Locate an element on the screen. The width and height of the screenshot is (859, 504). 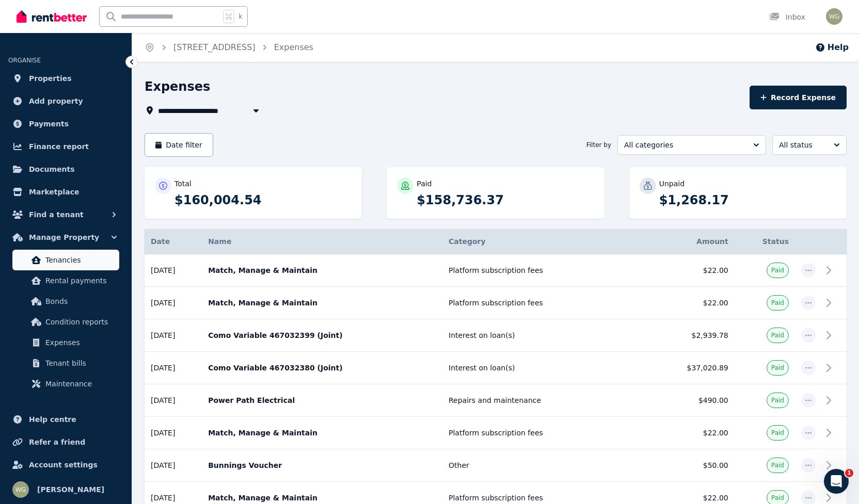
a: Payments is located at coordinates (66, 124).